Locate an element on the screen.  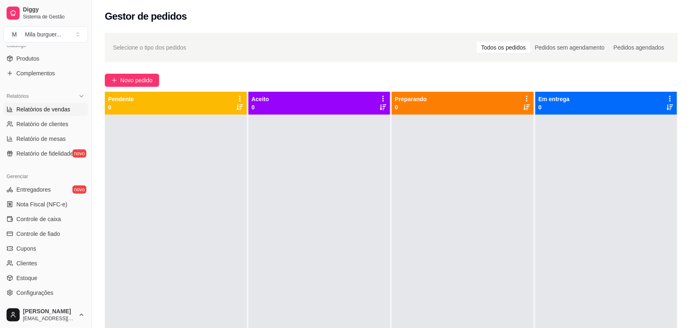
p: Preparando is located at coordinates (411, 99).